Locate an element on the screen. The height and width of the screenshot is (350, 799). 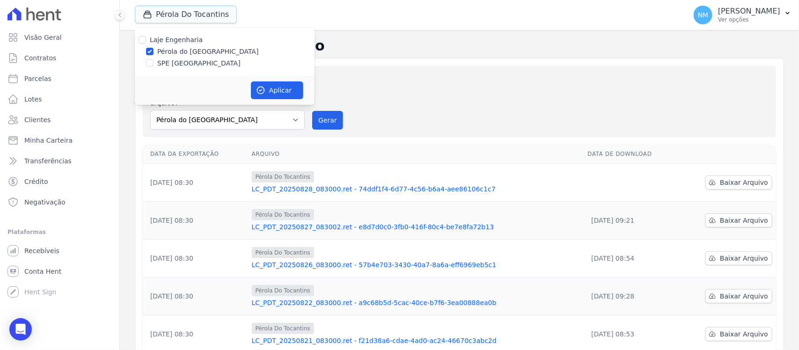
p: Ver opções is located at coordinates (749, 20).